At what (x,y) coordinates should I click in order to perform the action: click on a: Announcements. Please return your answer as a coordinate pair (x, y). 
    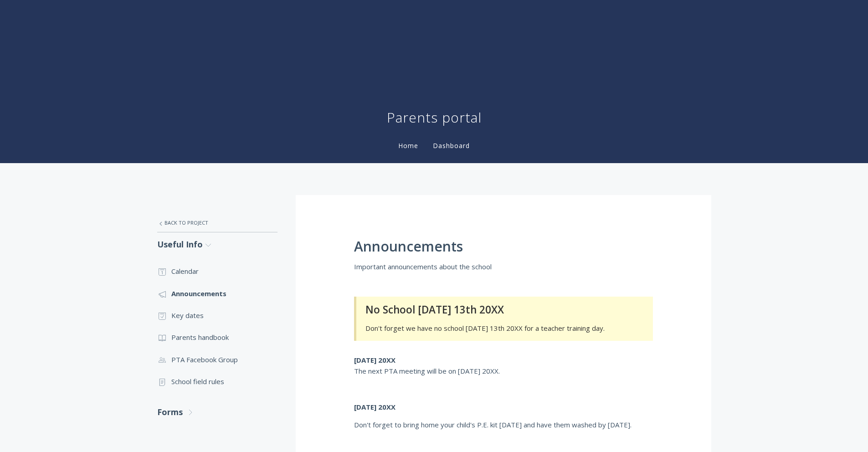
    Looking at the image, I should click on (217, 294).